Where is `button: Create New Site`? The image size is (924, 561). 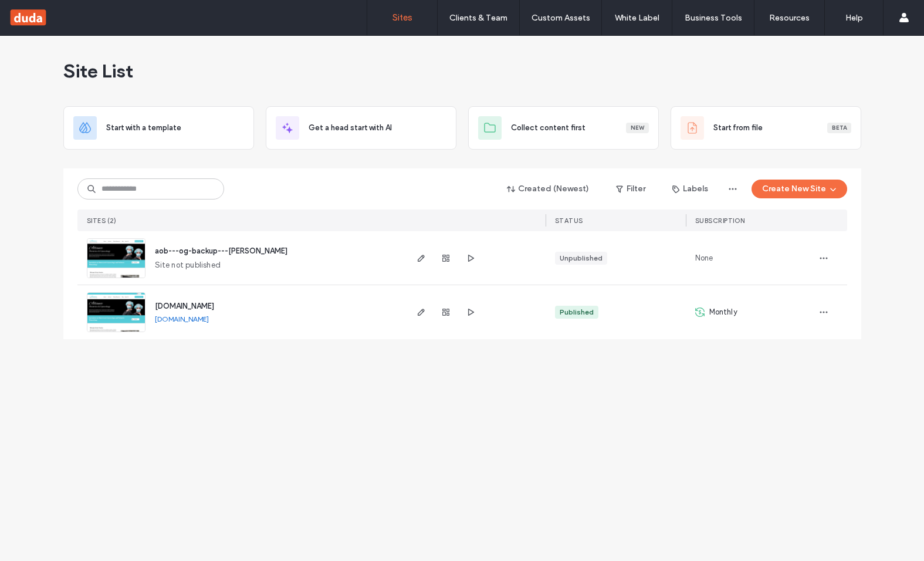 button: Create New Site is located at coordinates (799, 189).